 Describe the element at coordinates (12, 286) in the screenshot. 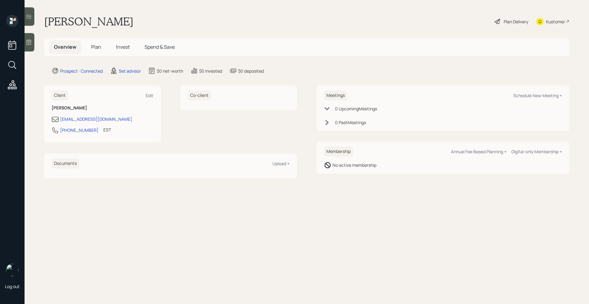

I see `div: Log out` at that location.